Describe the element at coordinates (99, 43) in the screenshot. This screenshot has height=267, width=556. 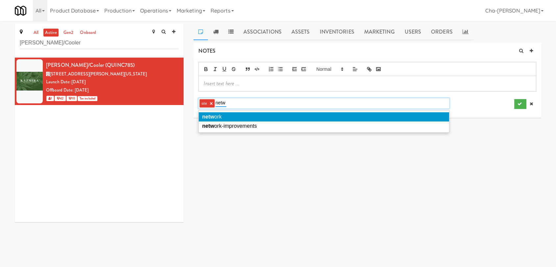
I see `input: Search site` at that location.